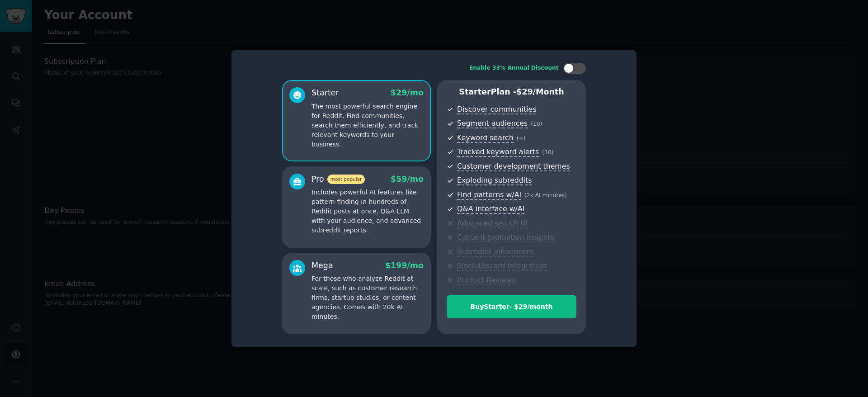 This screenshot has width=868, height=397. Describe the element at coordinates (487, 280) in the screenshot. I see `span: Product Reviews` at that location.